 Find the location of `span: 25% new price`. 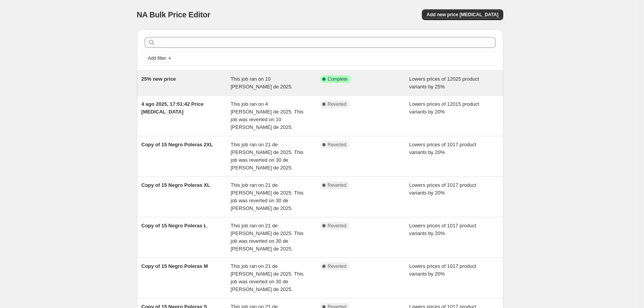

span: 25% new price is located at coordinates (159, 79).